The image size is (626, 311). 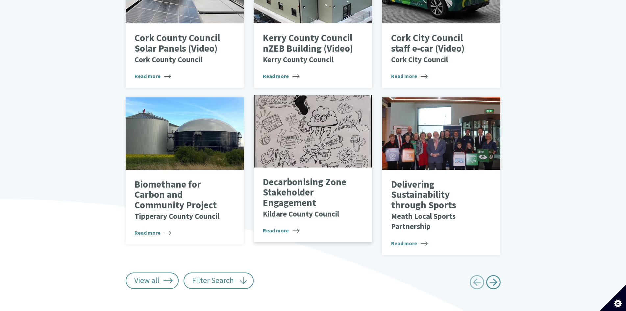 What do you see at coordinates (218, 281) in the screenshot?
I see `button: Filter Search` at bounding box center [218, 281].